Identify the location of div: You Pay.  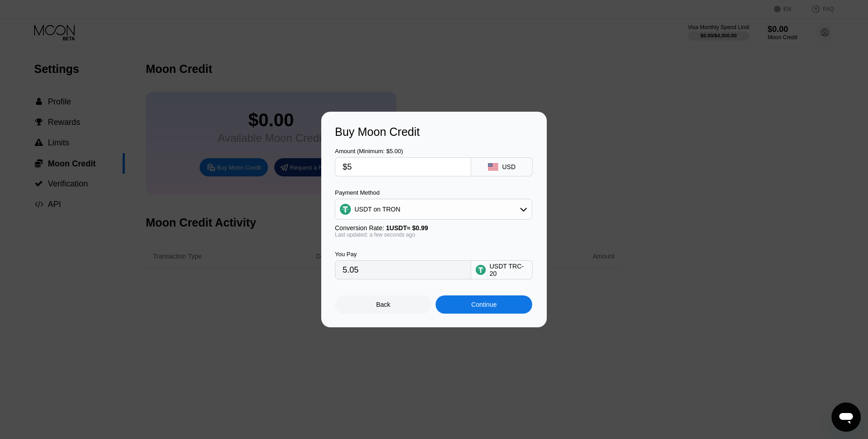
(403, 254).